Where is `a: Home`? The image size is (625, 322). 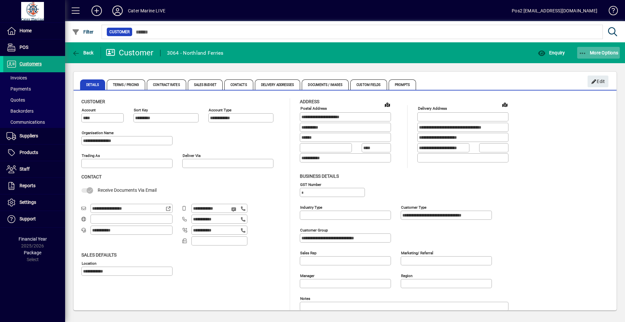
a: Home is located at coordinates (34, 31).